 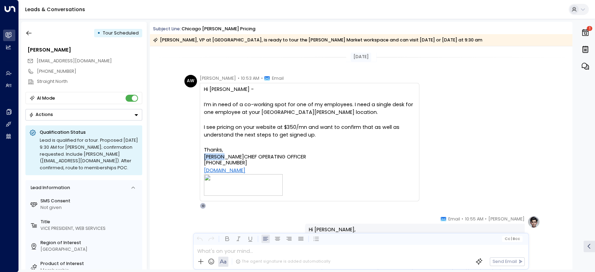 I want to click on div: VICE PRESIDENT, WEB SERVICES, so click(x=90, y=229).